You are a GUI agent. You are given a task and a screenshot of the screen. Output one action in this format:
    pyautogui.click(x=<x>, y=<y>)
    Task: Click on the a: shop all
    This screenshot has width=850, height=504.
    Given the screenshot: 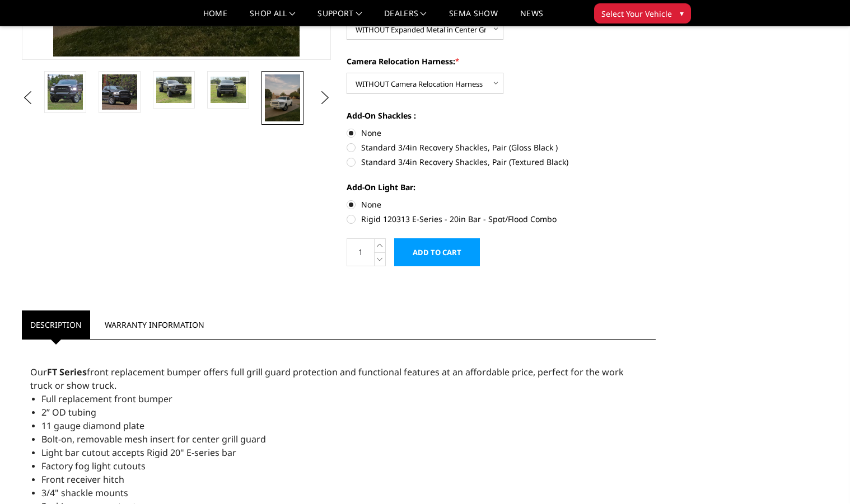 What is the action you would take?
    pyautogui.click(x=273, y=18)
    